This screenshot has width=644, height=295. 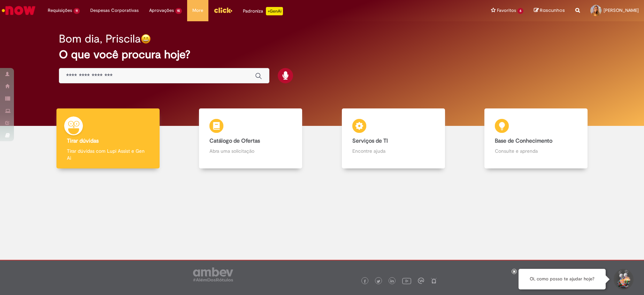 I want to click on a: Rascunhos, so click(x=549, y=10).